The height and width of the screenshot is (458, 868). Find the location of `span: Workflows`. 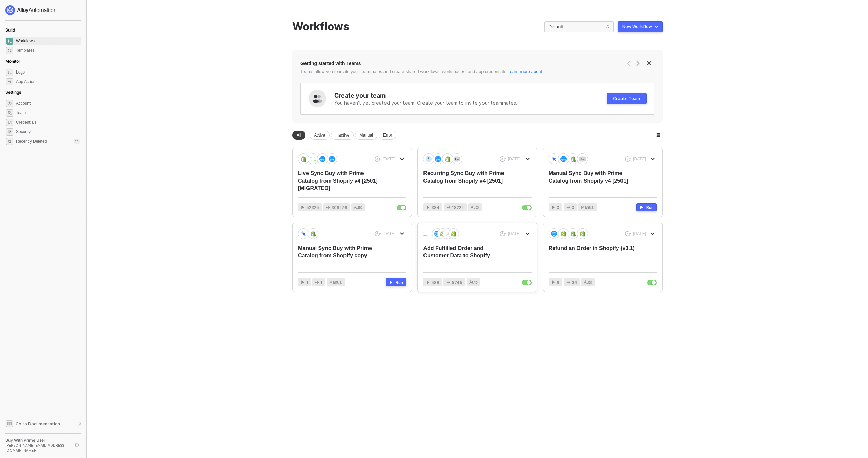

span: Workflows is located at coordinates (48, 41).